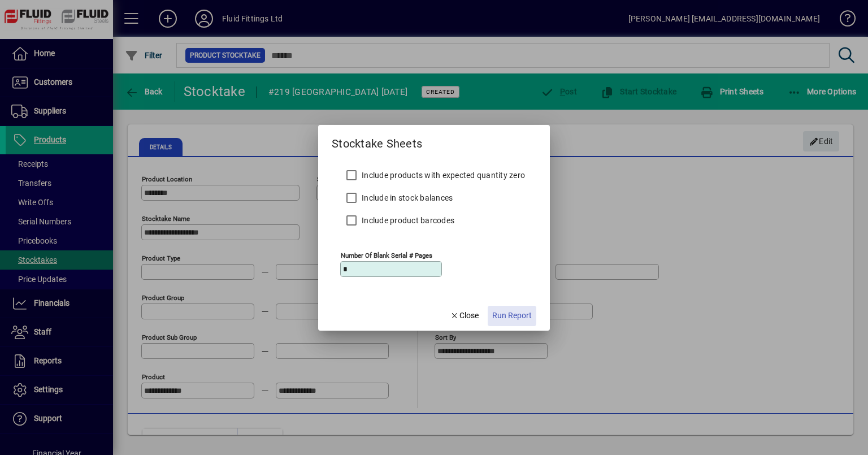 The height and width of the screenshot is (455, 868). Describe the element at coordinates (387, 255) in the screenshot. I see `mat-label: Number of blank serial # pages` at that location.